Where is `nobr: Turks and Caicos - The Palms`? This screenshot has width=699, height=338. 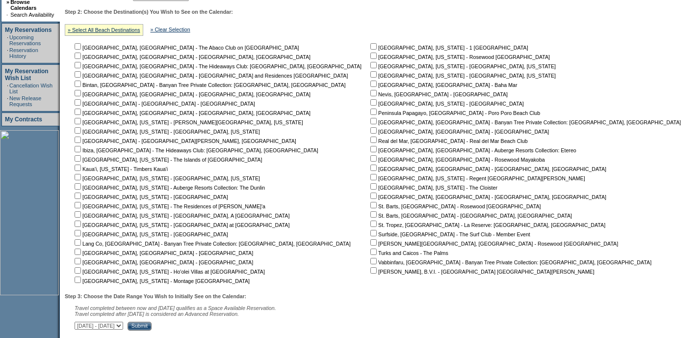 nobr: Turks and Caicos - The Palms is located at coordinates (408, 253).